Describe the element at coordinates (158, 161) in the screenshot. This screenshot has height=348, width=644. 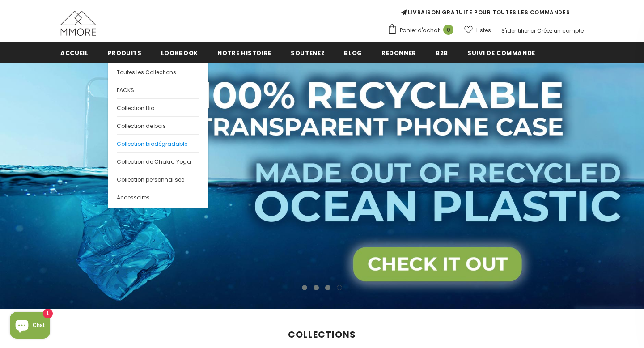
I see `a: Collection de Chakra Yoga` at that location.